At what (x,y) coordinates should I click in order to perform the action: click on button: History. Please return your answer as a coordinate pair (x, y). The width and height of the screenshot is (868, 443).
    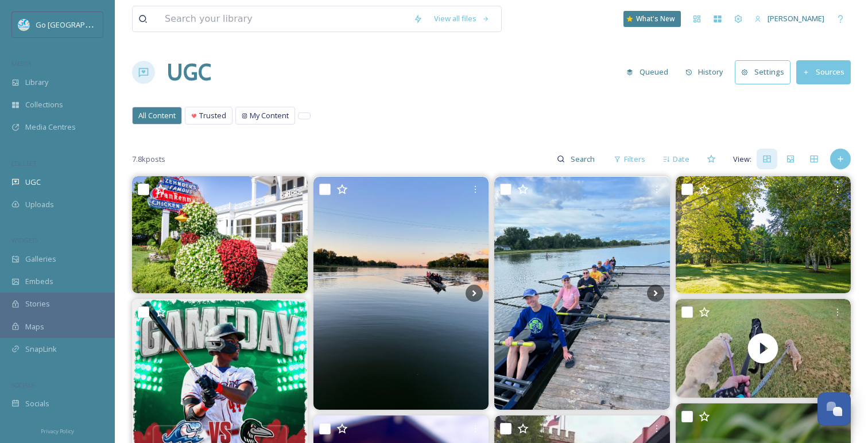
    Looking at the image, I should click on (704, 72).